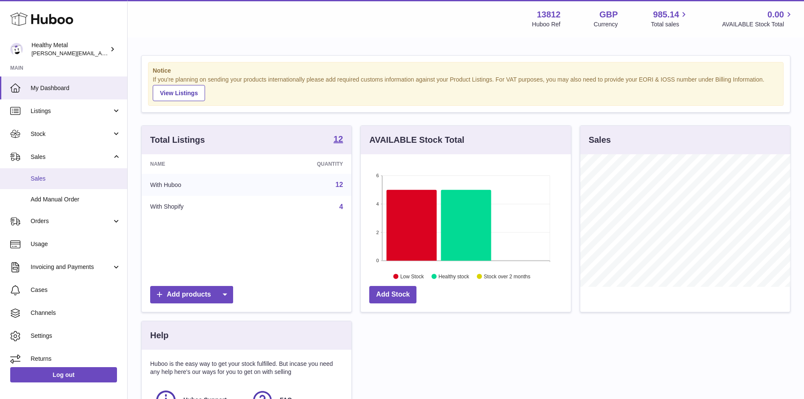  Describe the element at coordinates (338, 139) in the screenshot. I see `strong: 12` at that location.